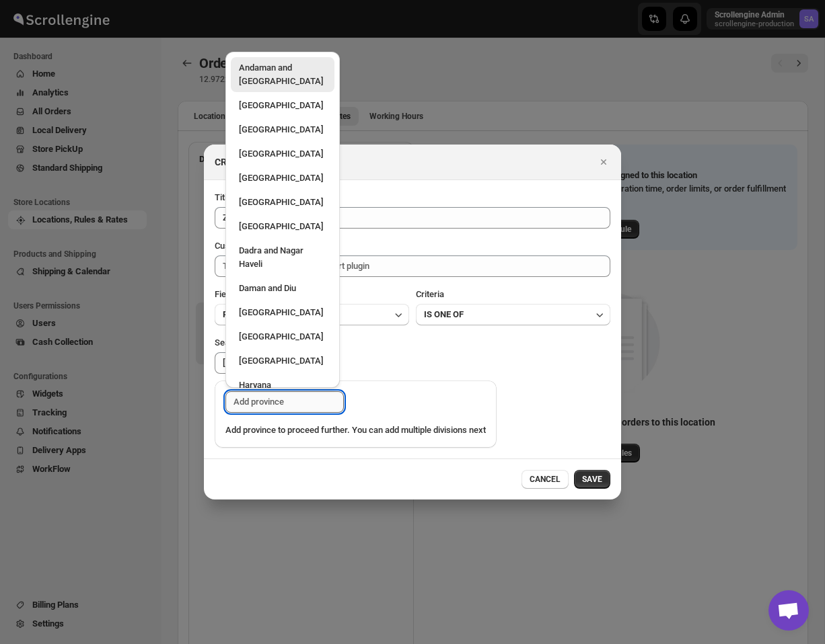 The image size is (825, 644). Describe the element at coordinates (238, 315) in the screenshot. I see `span: REGION` at that location.